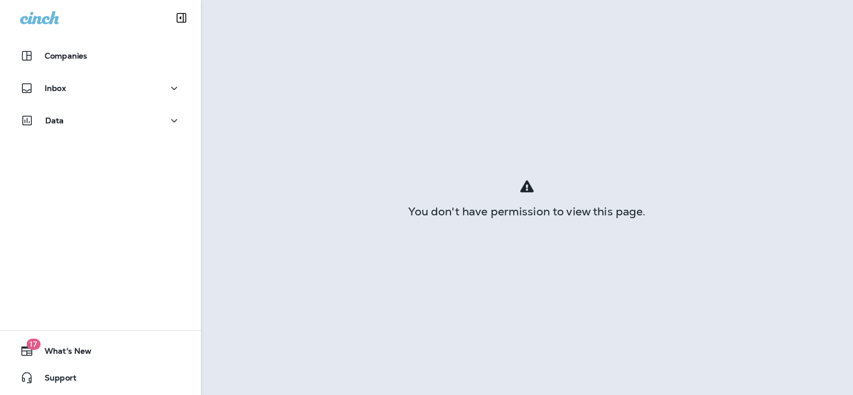 The width and height of the screenshot is (853, 395). Describe the element at coordinates (63, 353) in the screenshot. I see `span: What's New` at that location.